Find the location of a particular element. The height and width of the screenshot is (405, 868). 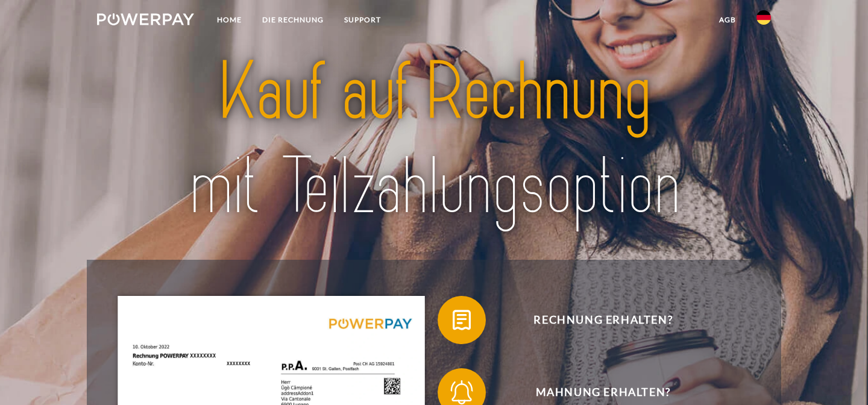

img: de is located at coordinates (764, 17).